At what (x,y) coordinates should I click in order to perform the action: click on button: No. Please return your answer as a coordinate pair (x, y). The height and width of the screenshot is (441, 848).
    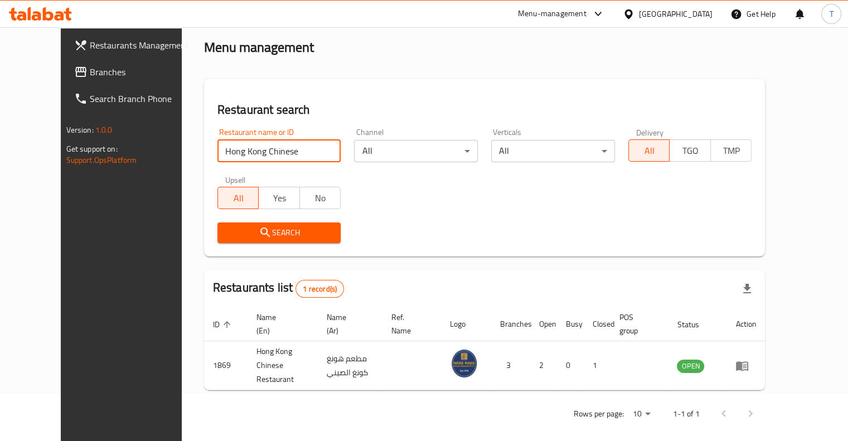
    Looking at the image, I should click on (320, 198).